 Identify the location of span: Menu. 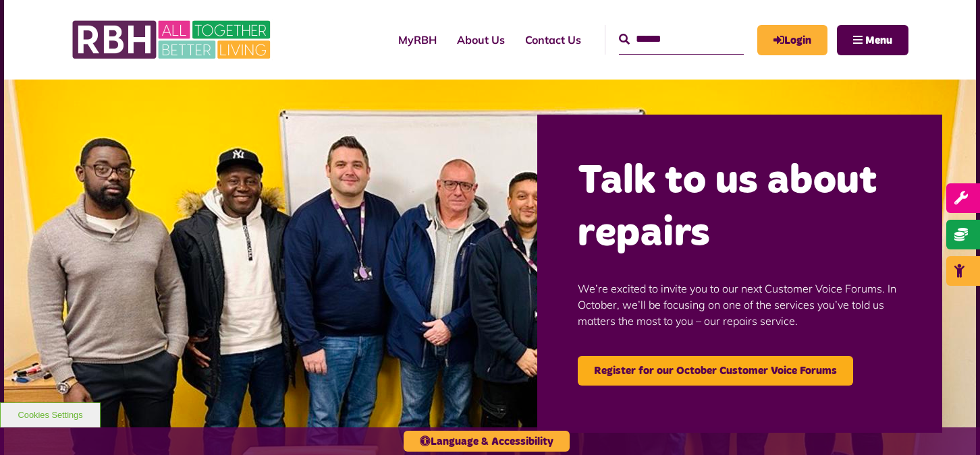
(878, 40).